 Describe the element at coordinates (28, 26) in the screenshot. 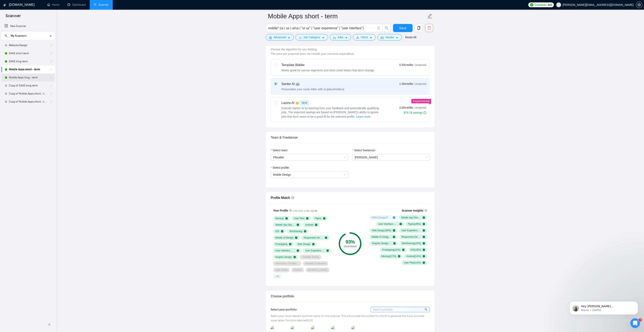

I see `li: New Scanner` at that location.